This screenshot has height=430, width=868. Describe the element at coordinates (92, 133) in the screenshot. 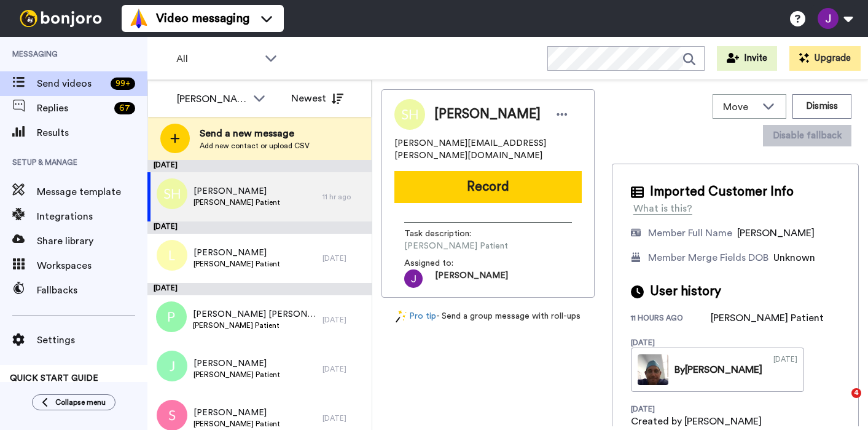

I see `span: Results` at that location.